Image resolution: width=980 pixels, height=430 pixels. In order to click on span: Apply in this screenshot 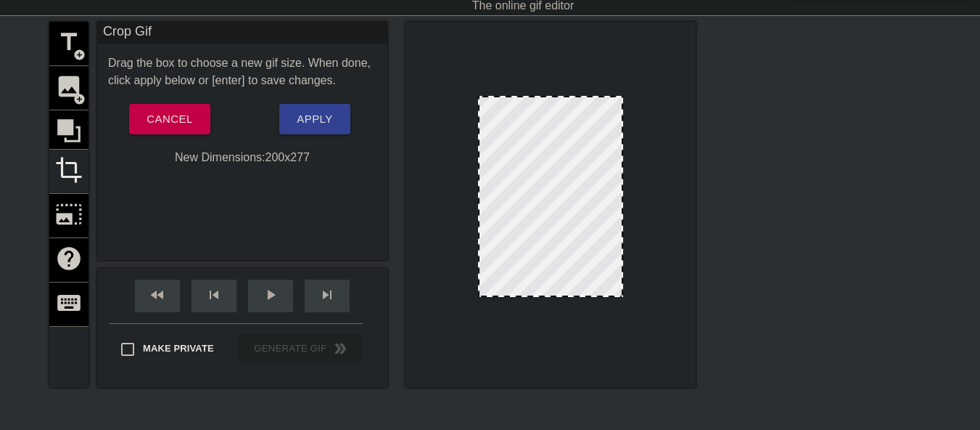, I will do `click(314, 119)`.